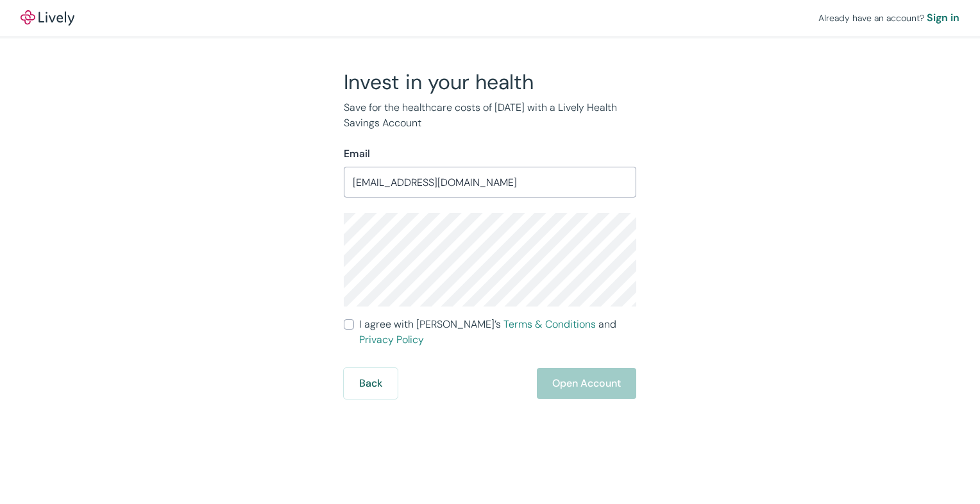  I want to click on div: Sign in, so click(943, 18).